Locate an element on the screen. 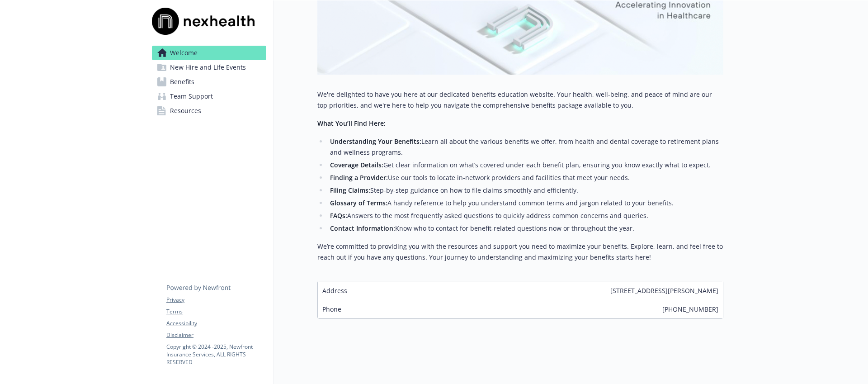  a: Resources is located at coordinates (209, 111).